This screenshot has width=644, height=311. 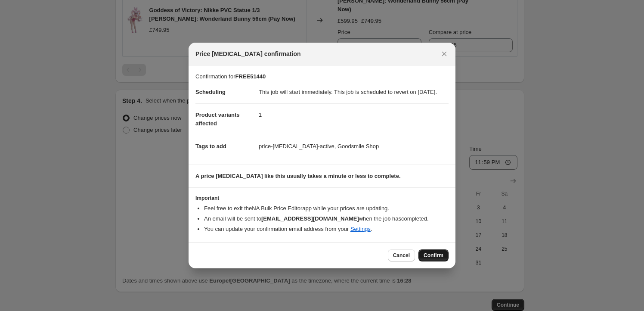 I want to click on li: You can update your confirmation email address from your ., so click(x=327, y=229).